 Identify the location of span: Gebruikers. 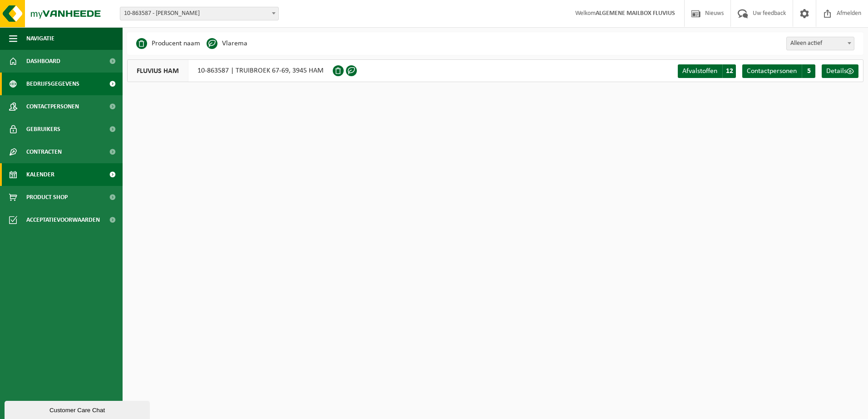
(43, 129).